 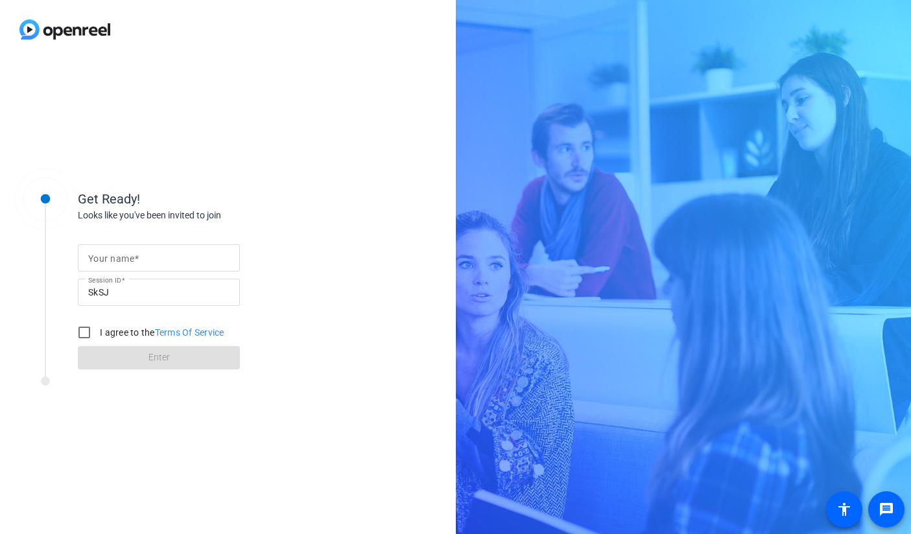 I want to click on mat-icon: message, so click(x=887, y=510).